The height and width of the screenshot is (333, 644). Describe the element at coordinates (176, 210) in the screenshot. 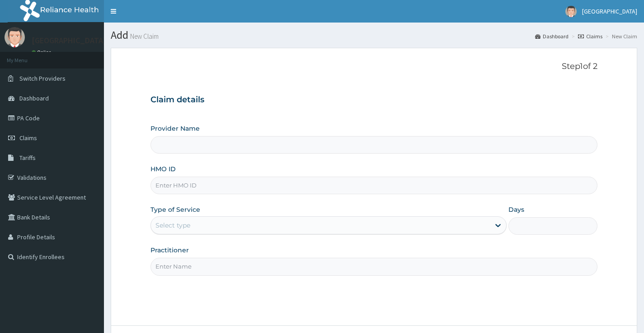

I see `label: Type of Service` at that location.